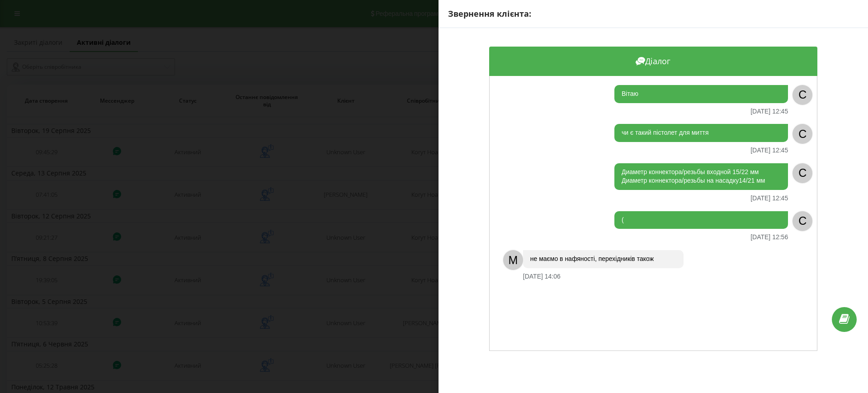 This screenshot has width=868, height=393. What do you see at coordinates (701, 94) in the screenshot?
I see `div: Вітаю` at bounding box center [701, 94].